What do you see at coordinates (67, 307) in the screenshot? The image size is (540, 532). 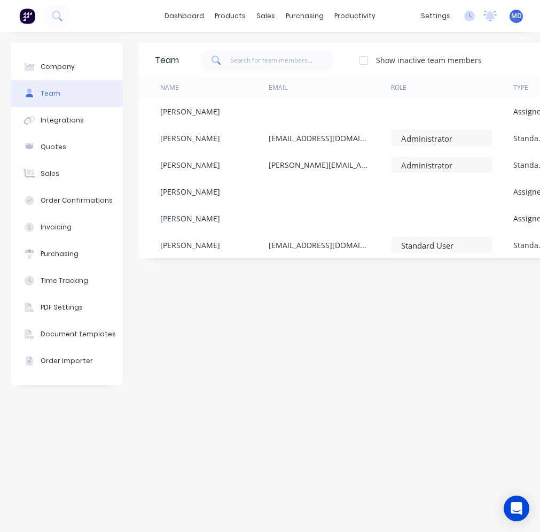 I see `button: PDF Settings` at bounding box center [67, 307].